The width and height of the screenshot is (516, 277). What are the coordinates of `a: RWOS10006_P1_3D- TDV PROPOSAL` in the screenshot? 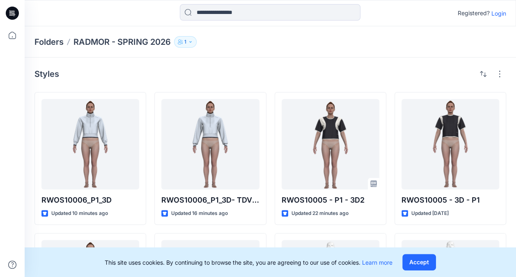 It's located at (210, 144).